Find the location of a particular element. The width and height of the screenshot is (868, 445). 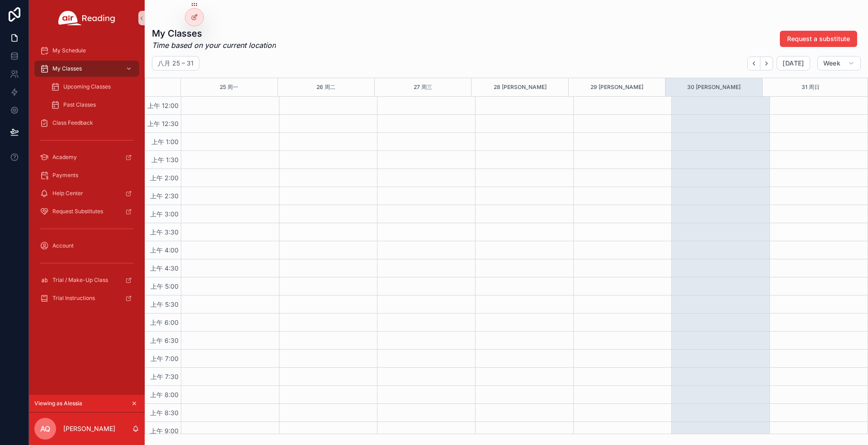

span: Viewing as Alessia is located at coordinates (58, 404).